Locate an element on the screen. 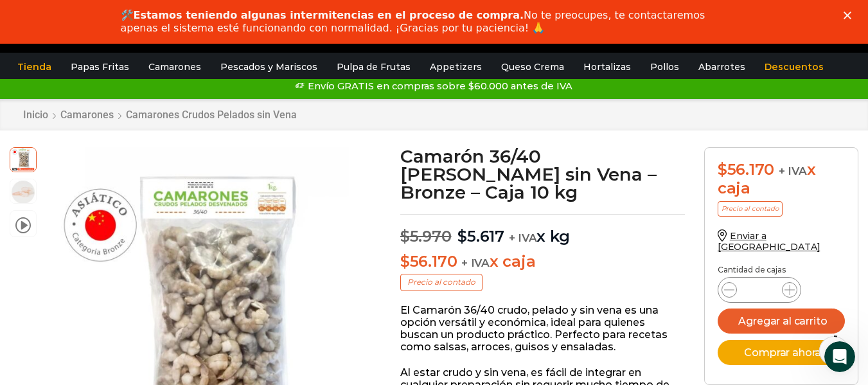  nav: Breadcrumb is located at coordinates (160, 115).